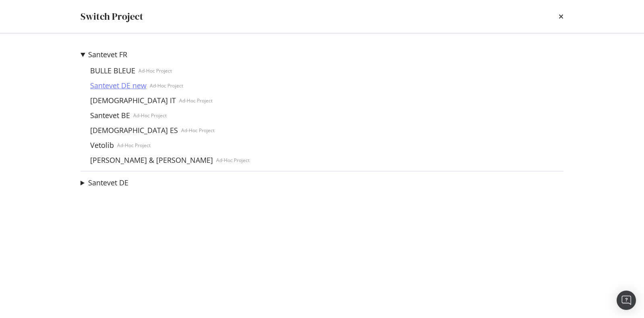 Image resolution: width=644 pixels, height=318 pixels. Describe the element at coordinates (107, 54) in the screenshot. I see `a: Santevet FR` at that location.